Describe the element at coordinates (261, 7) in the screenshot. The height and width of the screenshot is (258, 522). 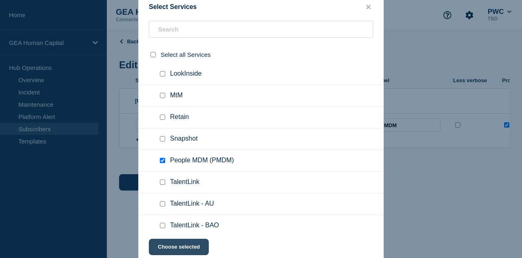
I see `div: Select Services` at that location.